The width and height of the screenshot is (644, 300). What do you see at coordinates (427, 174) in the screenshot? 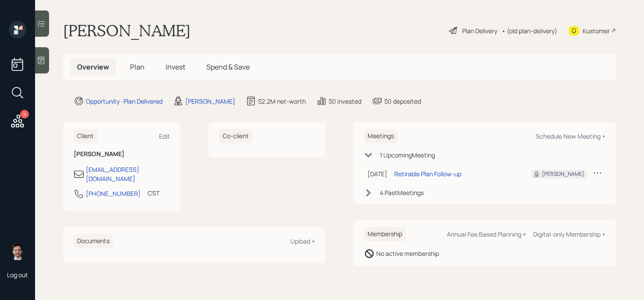
I see `div: Retirable Plan Follow-up` at bounding box center [427, 174].